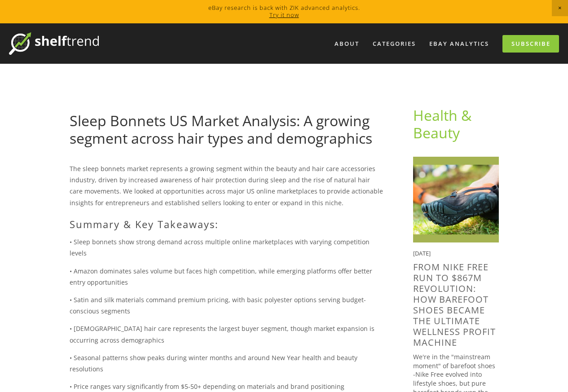 Image resolution: width=568 pixels, height=392 pixels. Describe the element at coordinates (226, 247) in the screenshot. I see `p: • Sleep bonnets show strong demand across multiple online marketplaces with varying competition l...` at that location.